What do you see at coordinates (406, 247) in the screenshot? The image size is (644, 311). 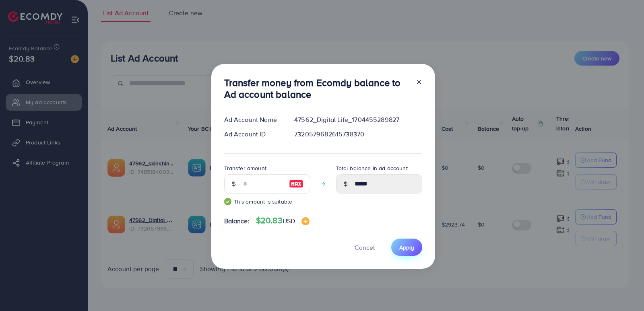 I see `span: Apply` at bounding box center [406, 247].